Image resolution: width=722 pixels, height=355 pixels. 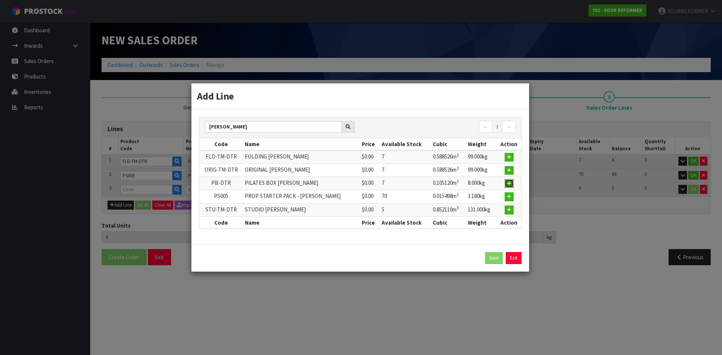 I want to click on td: 3.180kg, so click(x=481, y=197).